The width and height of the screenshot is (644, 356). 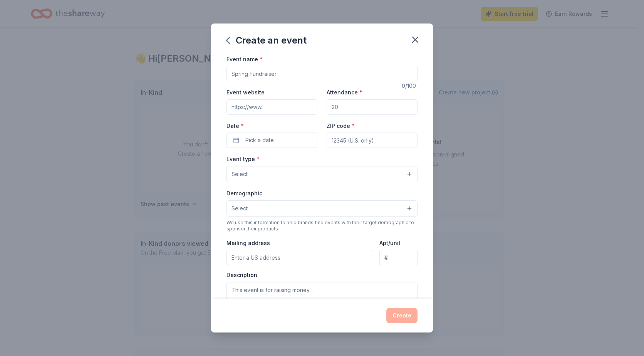 I want to click on input: Enter a US address, so click(x=300, y=257).